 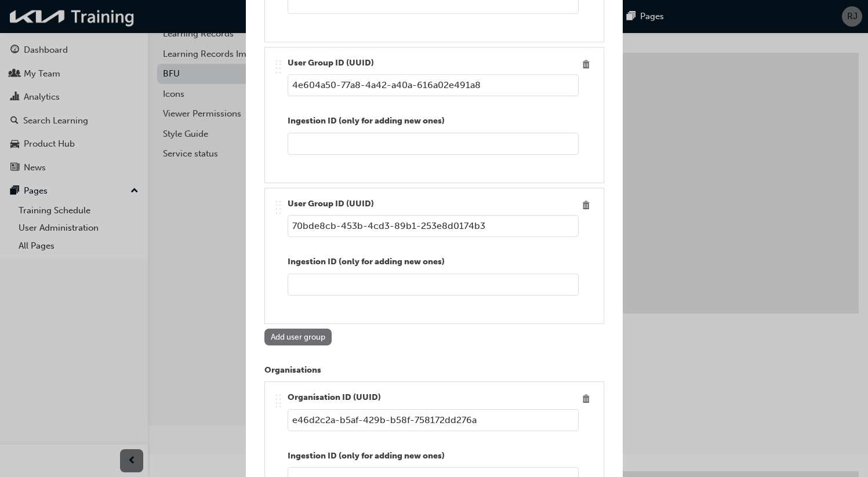 What do you see at coordinates (433, 398) in the screenshot?
I see `p: Organisation ID (UUID)` at bounding box center [433, 398].